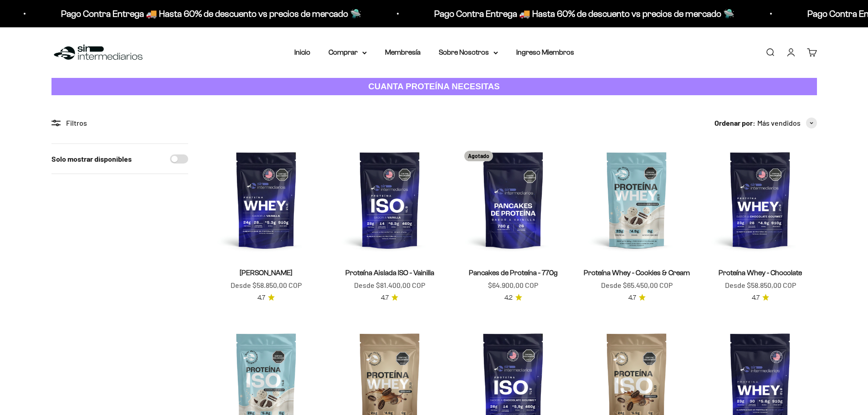  What do you see at coordinates (735, 123) in the screenshot?
I see `span: Ordenar por:` at bounding box center [735, 123].